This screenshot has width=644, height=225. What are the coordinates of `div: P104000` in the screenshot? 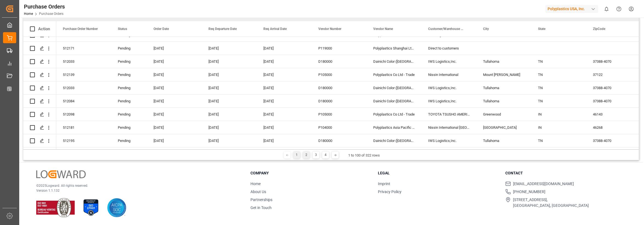 It's located at (339, 127).